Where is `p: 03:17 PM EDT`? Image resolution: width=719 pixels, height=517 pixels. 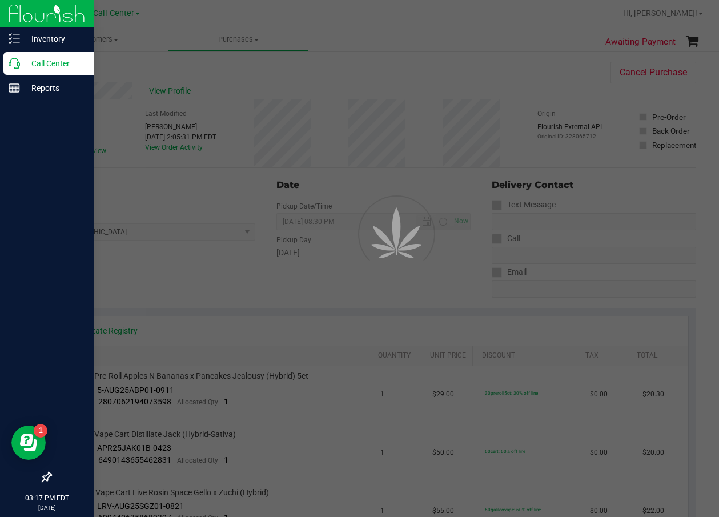
p: 03:17 PM EDT is located at coordinates (47, 498).